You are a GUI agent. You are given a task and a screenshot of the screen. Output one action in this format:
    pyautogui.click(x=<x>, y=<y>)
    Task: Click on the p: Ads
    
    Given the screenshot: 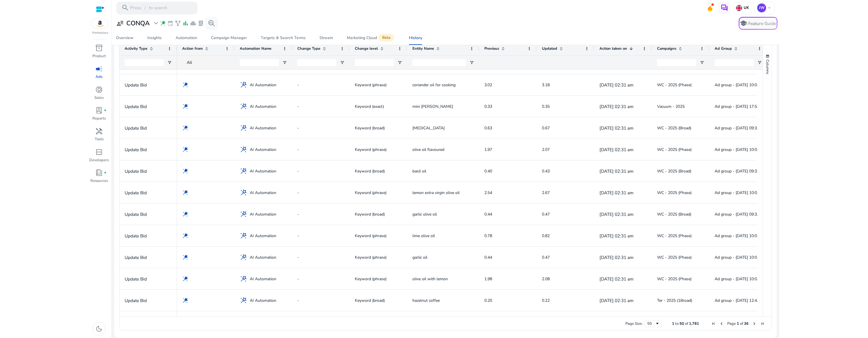 What is the action you would take?
    pyautogui.click(x=99, y=77)
    